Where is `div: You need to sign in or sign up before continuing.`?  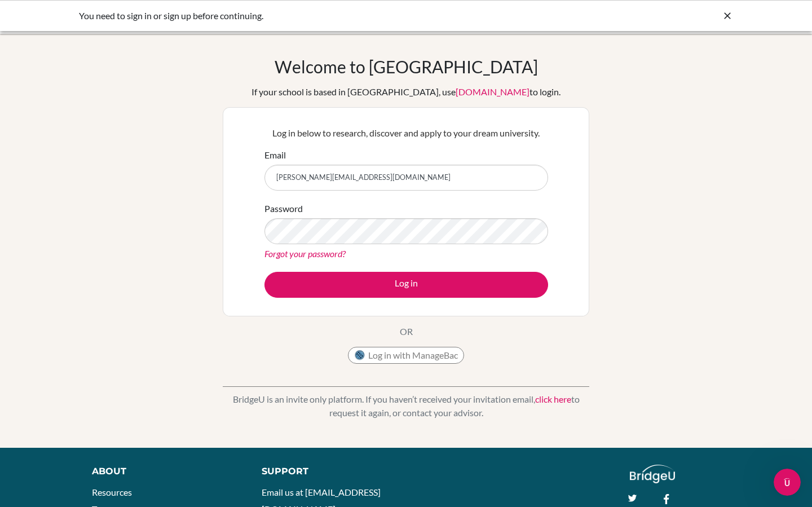
div: You need to sign in or sign up before continuing. is located at coordinates (321, 16).